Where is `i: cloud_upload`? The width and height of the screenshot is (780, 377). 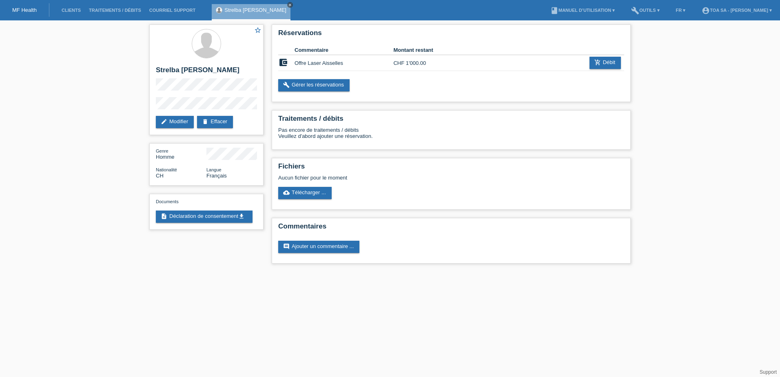
i: cloud_upload is located at coordinates (286, 193).